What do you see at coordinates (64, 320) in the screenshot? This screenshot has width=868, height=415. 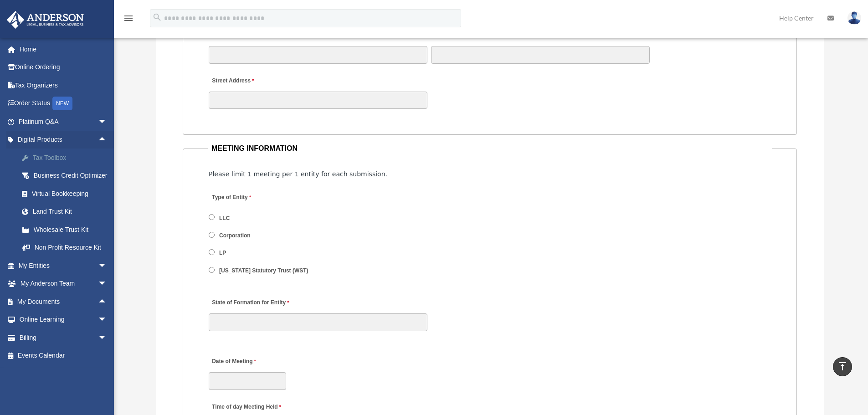 I see `a: Online Learningarrow_drop_down` at bounding box center [64, 320].